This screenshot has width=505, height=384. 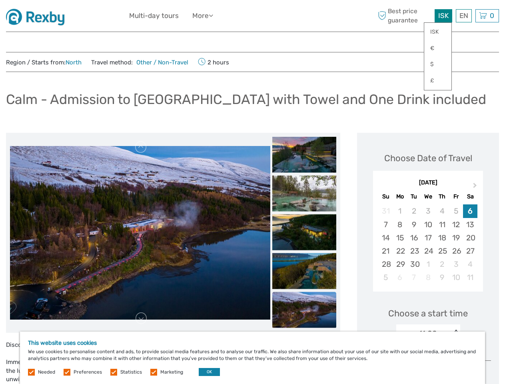 What do you see at coordinates (414, 196) in the screenshot?
I see `div: Tu` at bounding box center [414, 196].